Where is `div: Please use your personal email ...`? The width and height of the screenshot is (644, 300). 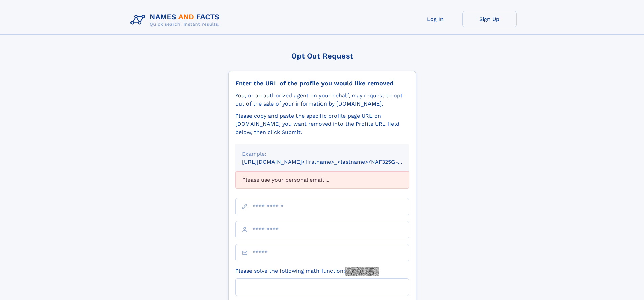
div: Please use your personal email ... is located at coordinates (322, 180).